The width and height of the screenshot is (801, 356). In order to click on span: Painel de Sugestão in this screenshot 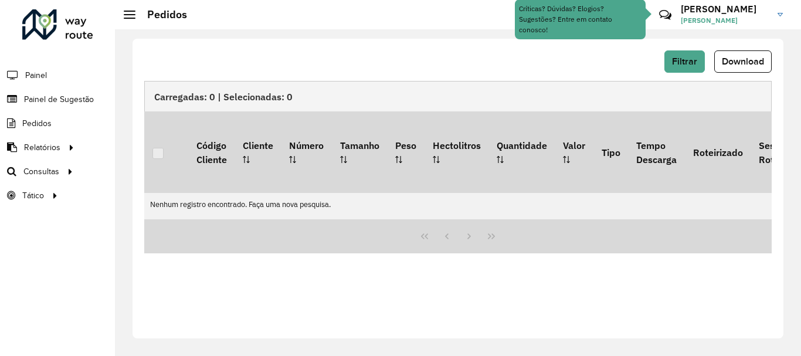, I will do `click(59, 99)`.